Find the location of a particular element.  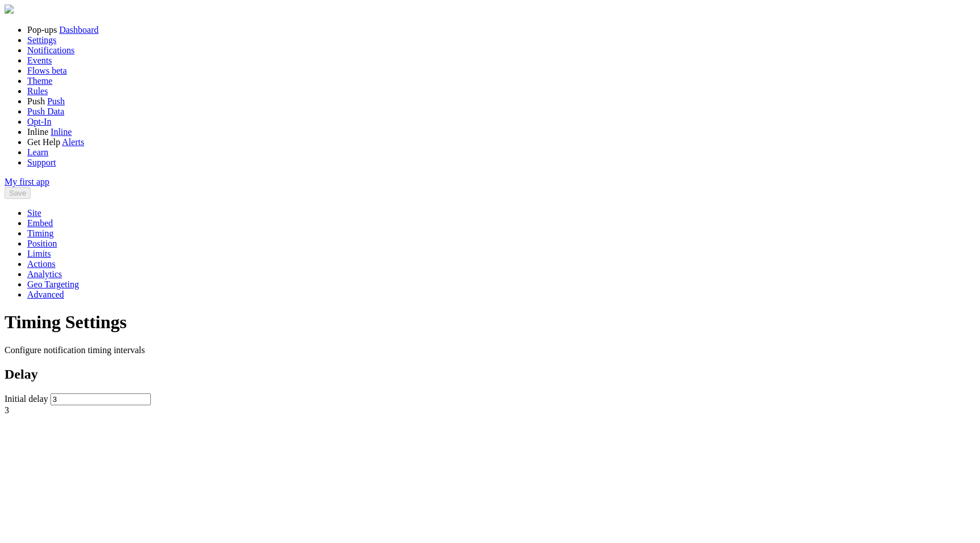

span: Notifications is located at coordinates (51, 50).